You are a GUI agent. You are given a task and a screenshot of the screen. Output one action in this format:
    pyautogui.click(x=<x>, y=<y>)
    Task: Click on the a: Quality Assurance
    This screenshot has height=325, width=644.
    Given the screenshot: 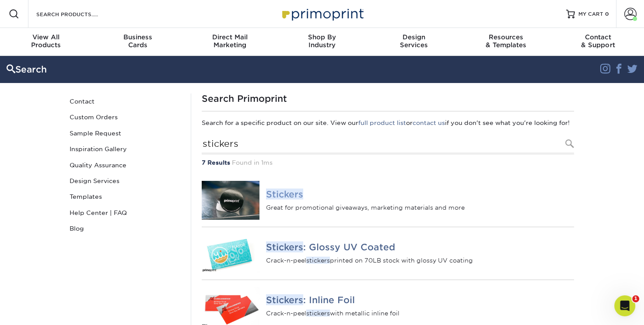 What is the action you would take?
    pyautogui.click(x=125, y=165)
    